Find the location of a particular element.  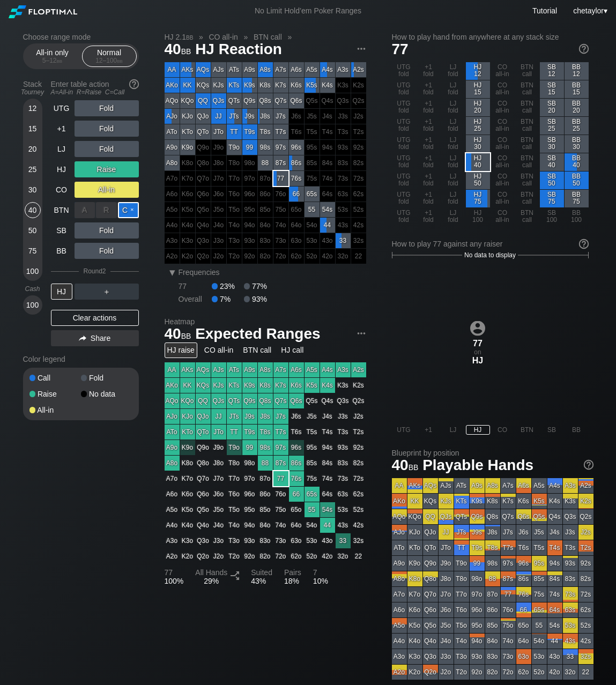

span: bb is located at coordinates (189, 37).